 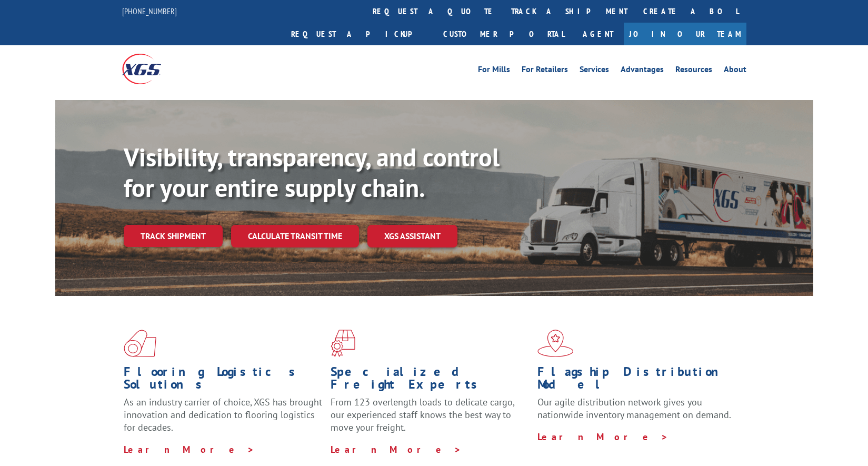 I want to click on a: XGS ASSISTANT, so click(x=412, y=236).